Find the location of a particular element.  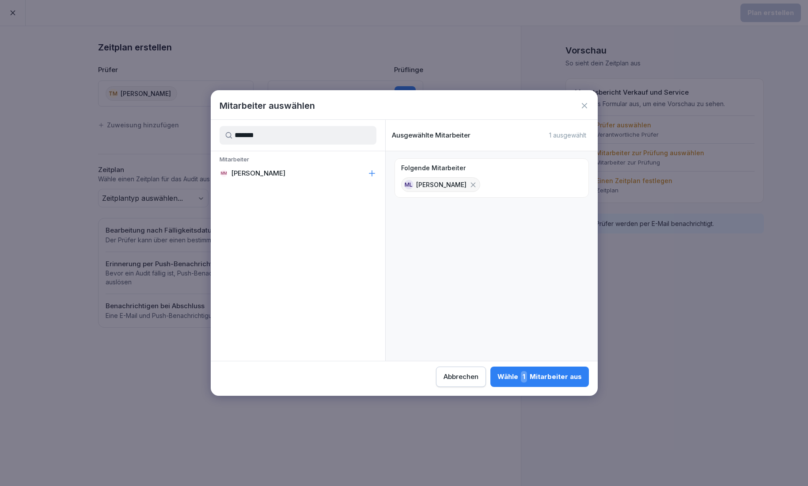

div: MM is located at coordinates (224, 173).